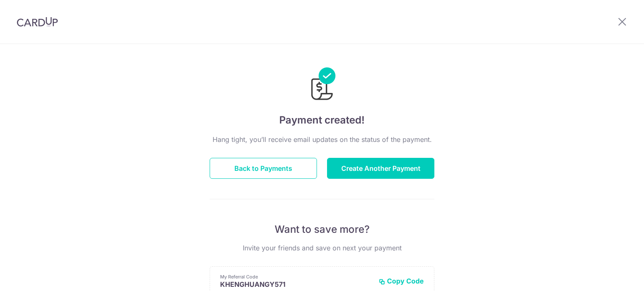 The image size is (644, 291). What do you see at coordinates (263, 169) in the screenshot?
I see `button: Back to Payments` at bounding box center [263, 169].